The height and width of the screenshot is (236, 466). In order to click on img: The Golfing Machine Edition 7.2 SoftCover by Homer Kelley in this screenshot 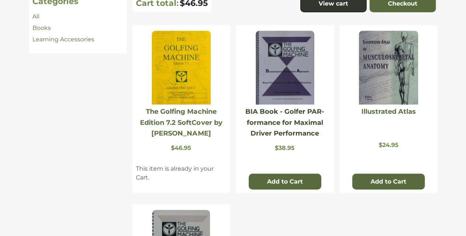, I will do `click(181, 67)`.